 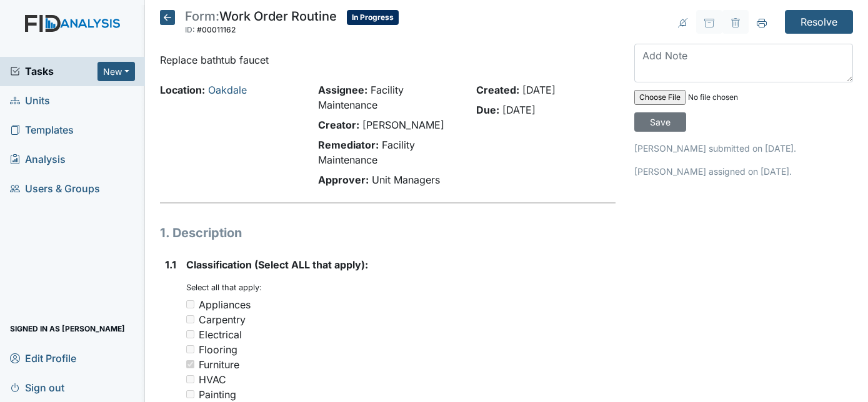 I want to click on span: Users & Groups, so click(x=55, y=189).